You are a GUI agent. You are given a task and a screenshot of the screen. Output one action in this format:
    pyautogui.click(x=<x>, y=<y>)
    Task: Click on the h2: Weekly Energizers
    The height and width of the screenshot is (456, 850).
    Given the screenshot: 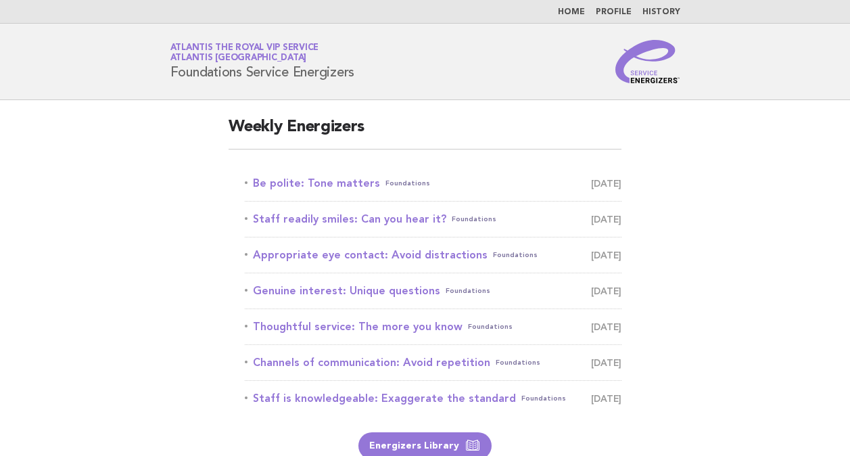 What is the action you would take?
    pyautogui.click(x=424, y=132)
    